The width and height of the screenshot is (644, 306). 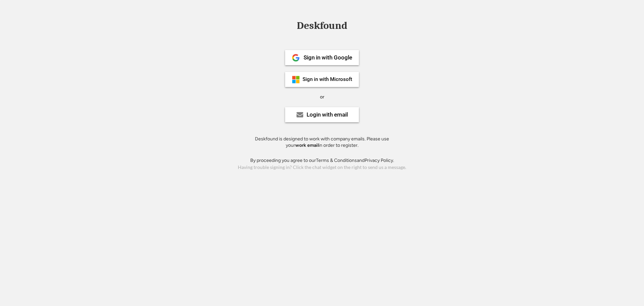 What do you see at coordinates (336, 160) in the screenshot?
I see `a: Terms & Conditions` at bounding box center [336, 160].